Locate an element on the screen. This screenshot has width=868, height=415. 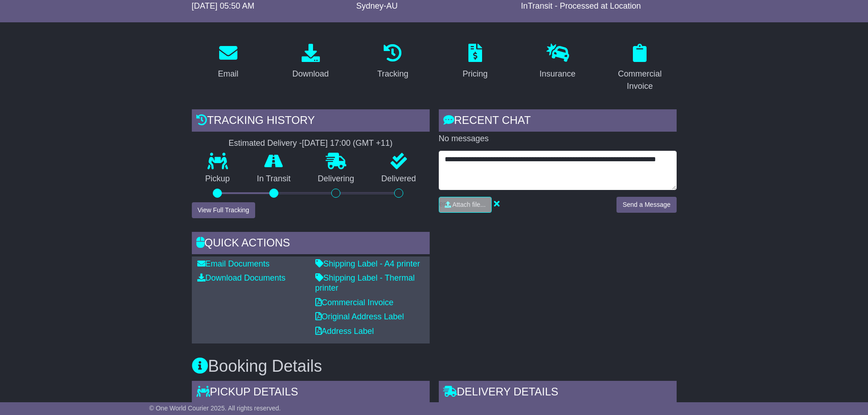
button: View Full Tracking is located at coordinates (223, 210).